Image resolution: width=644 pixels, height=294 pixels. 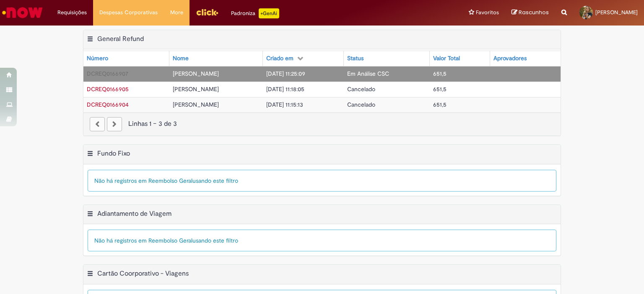 I want to click on a: Abrir Registro: DCREQ0166905, so click(x=108, y=89).